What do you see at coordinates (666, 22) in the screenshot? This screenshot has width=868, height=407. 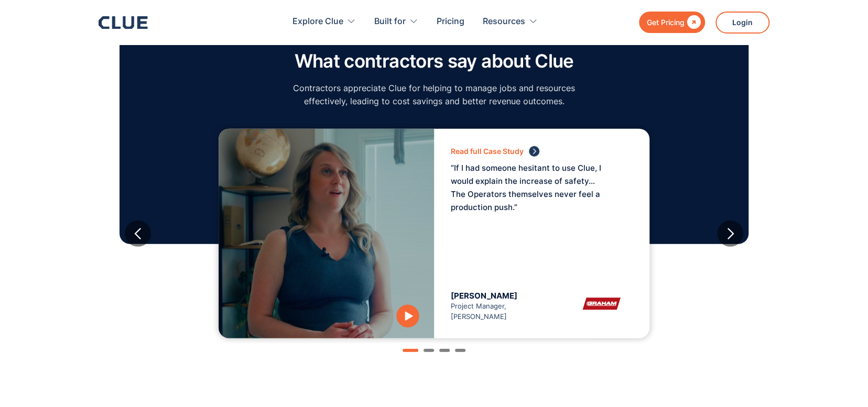 I see `div: Get Pricing` at bounding box center [666, 22].